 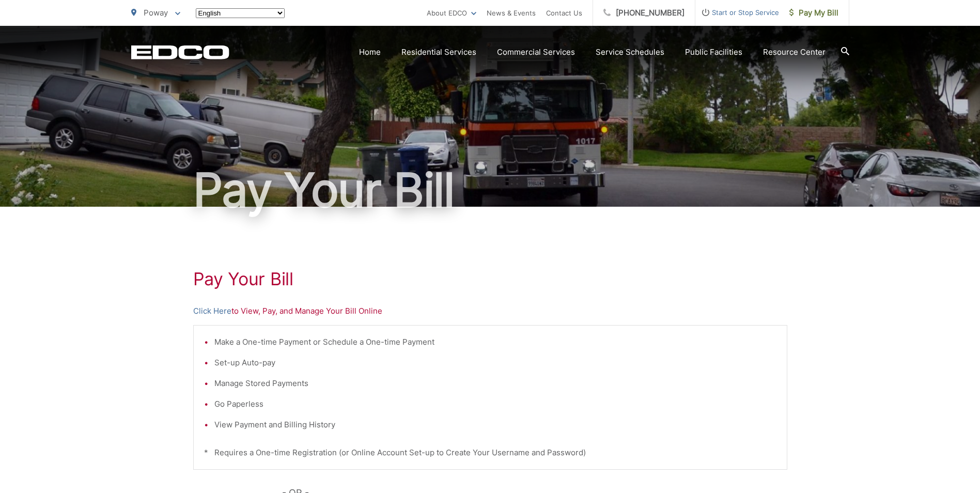 What do you see at coordinates (212, 311) in the screenshot?
I see `a: Click Here` at bounding box center [212, 311].